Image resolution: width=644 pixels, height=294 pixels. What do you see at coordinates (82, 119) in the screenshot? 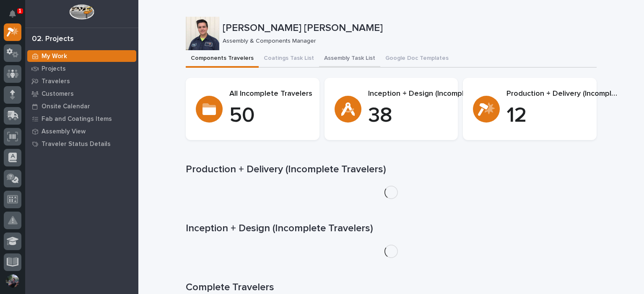
I see `a: Fab and Coatings Items` at bounding box center [82, 119].